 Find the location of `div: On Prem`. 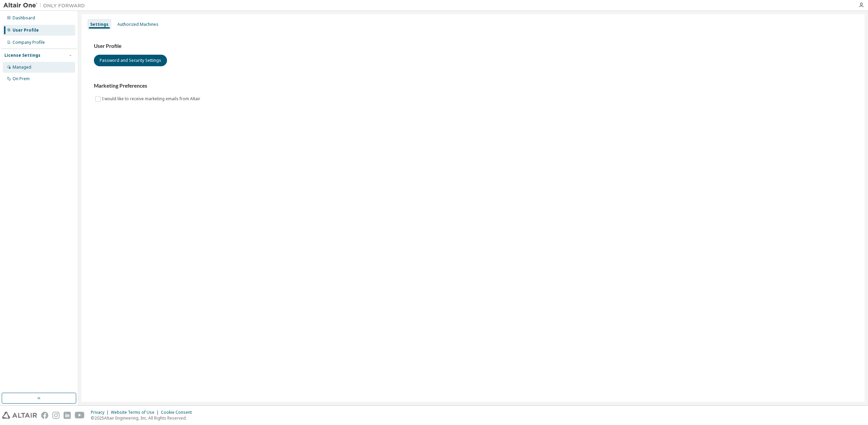

div: On Prem is located at coordinates (21, 79).